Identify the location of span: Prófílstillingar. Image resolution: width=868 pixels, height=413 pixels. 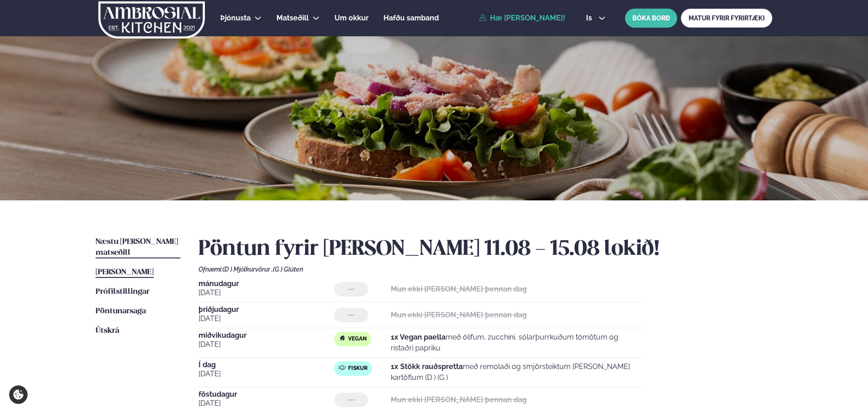
(122, 292).